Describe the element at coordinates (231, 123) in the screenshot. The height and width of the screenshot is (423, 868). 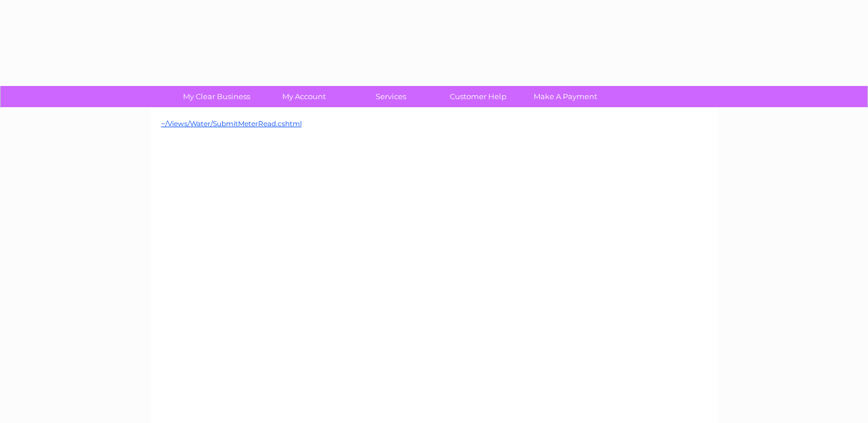
I see `a: ~/Views/Water/SubmitMeterRead.cshtml` at that location.